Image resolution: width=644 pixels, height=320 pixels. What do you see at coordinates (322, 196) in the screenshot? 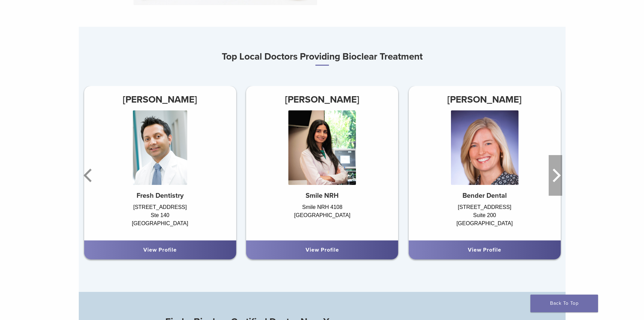
I see `strong: Smile NRH` at bounding box center [322, 196].